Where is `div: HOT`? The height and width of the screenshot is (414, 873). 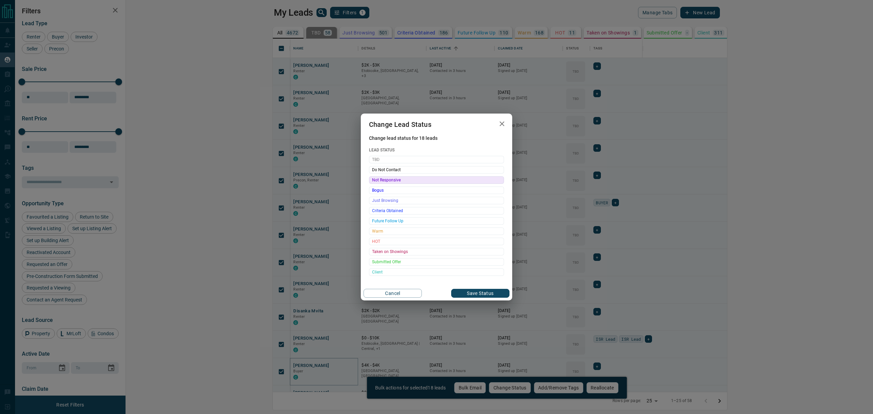
div: HOT is located at coordinates (437, 242).